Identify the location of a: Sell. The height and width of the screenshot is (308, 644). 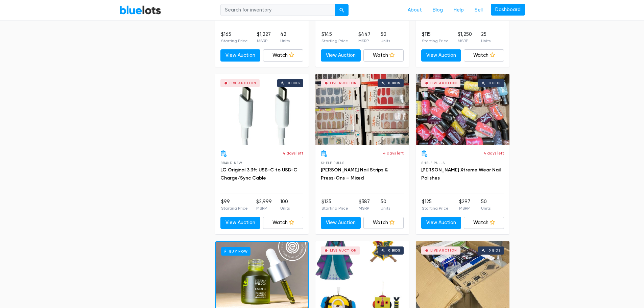
(479, 10).